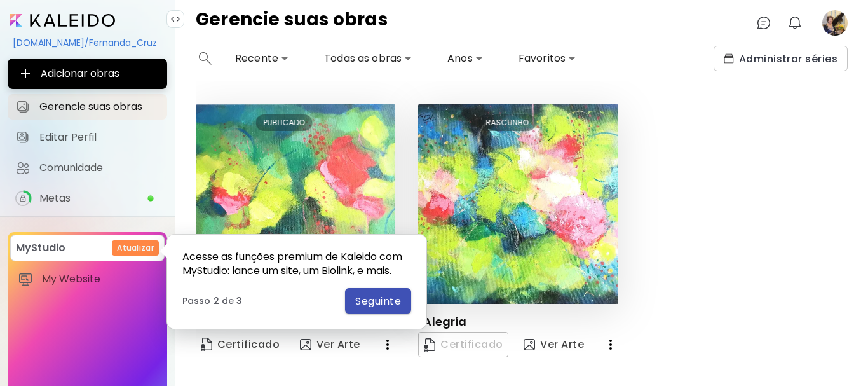 This screenshot has height=386, width=868. I want to click on p: Alegria, so click(445, 322).